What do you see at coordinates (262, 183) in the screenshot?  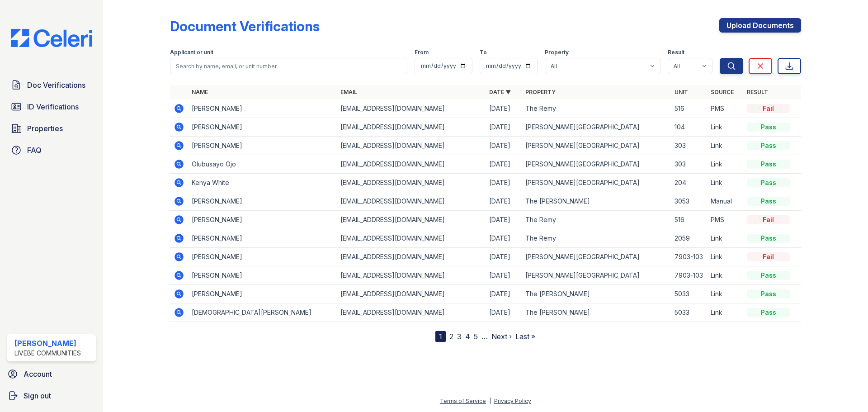 I see `td: Kenya White` at bounding box center [262, 183].